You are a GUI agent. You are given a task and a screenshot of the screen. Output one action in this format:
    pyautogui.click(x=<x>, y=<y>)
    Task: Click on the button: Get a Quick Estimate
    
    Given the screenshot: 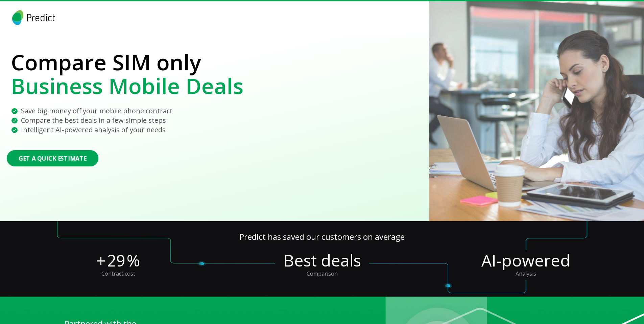 What is the action you would take?
    pyautogui.click(x=52, y=158)
    